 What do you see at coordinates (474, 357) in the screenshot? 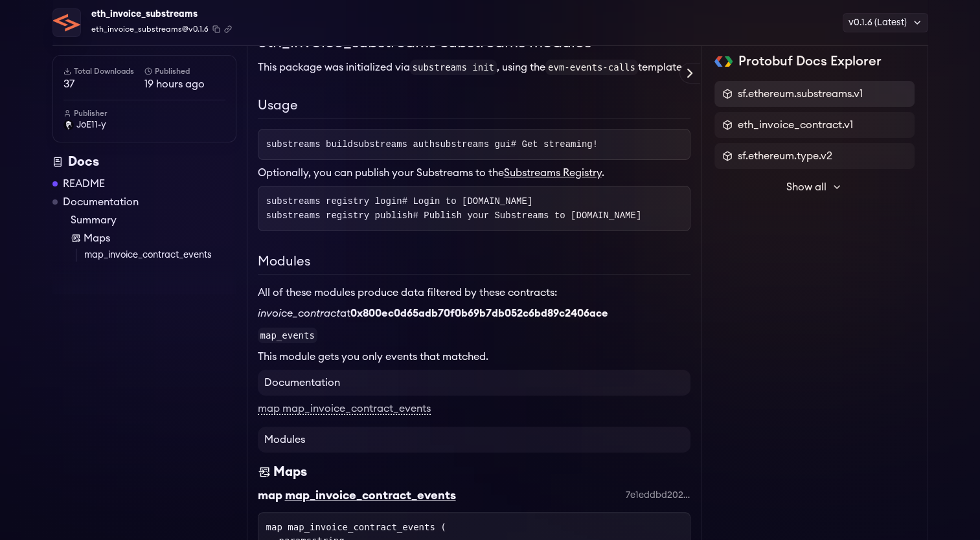
I see `p: This module gets you only events that matched.` at bounding box center [474, 357].